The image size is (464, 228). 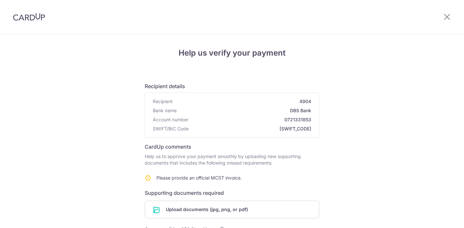 What do you see at coordinates (232, 193) in the screenshot?
I see `h6: Supporting documents required` at bounding box center [232, 193].